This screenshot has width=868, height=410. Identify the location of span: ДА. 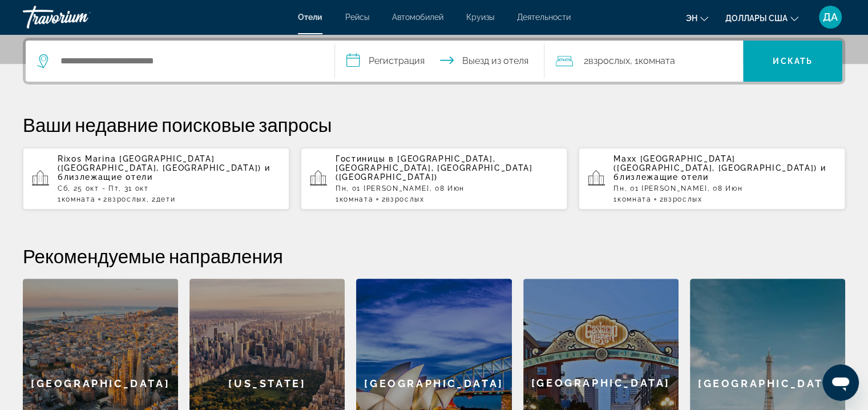
(830, 18).